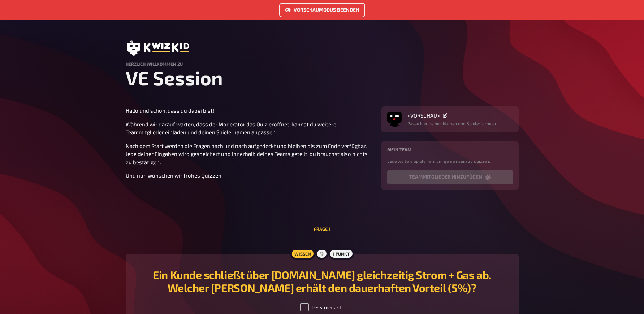 Image resolution: width=644 pixels, height=314 pixels. What do you see at coordinates (322, 10) in the screenshot?
I see `a: Vorschaumodus beenden` at bounding box center [322, 10].